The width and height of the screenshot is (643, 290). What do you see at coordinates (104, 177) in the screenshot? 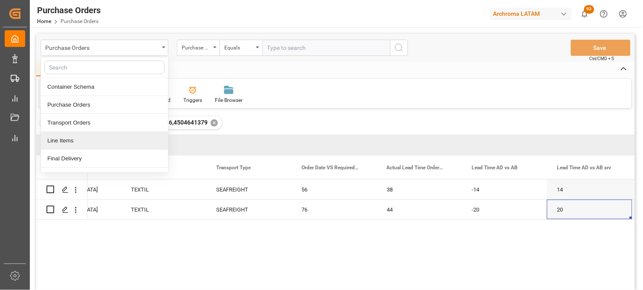
I see `div: Additionals` at bounding box center [104, 177].